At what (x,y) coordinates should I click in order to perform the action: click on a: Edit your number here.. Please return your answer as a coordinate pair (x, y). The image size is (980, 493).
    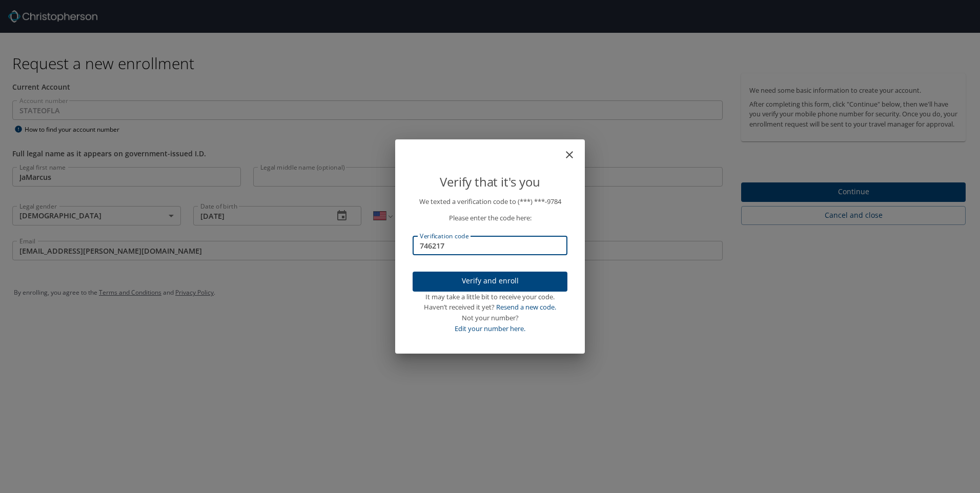
    Looking at the image, I should click on (490, 328).